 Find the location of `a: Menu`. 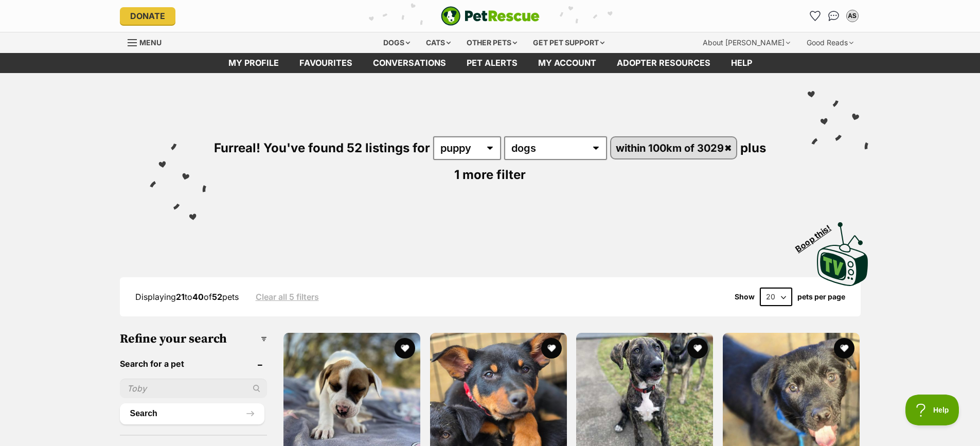

a: Menu is located at coordinates (148, 41).